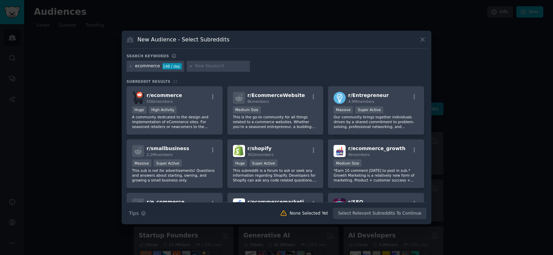 The width and height of the screenshot is (553, 255). What do you see at coordinates (376, 122) in the screenshot?
I see `p: Our community brings together individuals driven by a shared commitment to problem-solving, profe...` at bounding box center [376, 122].